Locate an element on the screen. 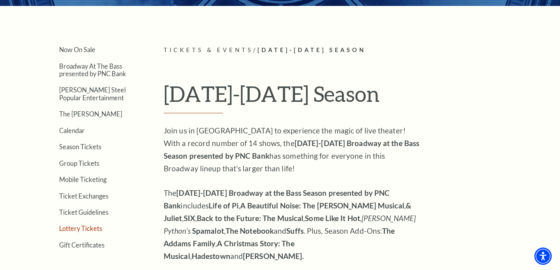 The image size is (560, 270). p: The includes , , , , , , , and . Plus, Season Add-Ons: , , and is located at coordinates (292, 224).